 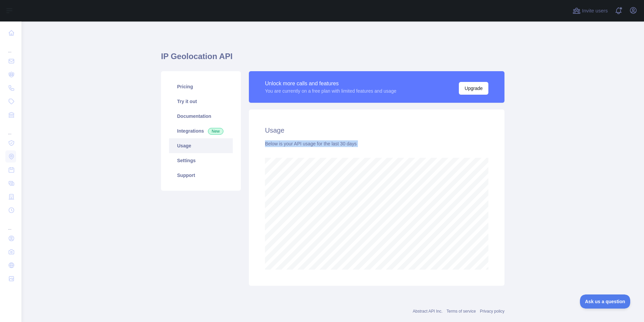 I want to click on div: Unlock more calls and features, so click(x=331, y=84).